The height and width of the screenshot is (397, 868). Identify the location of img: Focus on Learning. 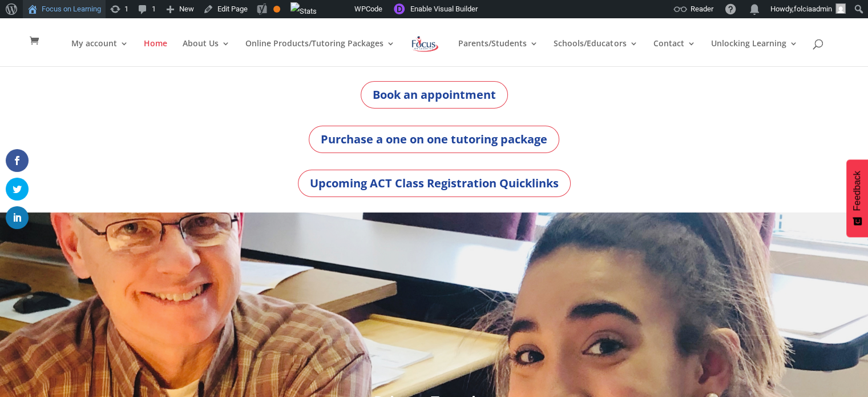
(425, 44).